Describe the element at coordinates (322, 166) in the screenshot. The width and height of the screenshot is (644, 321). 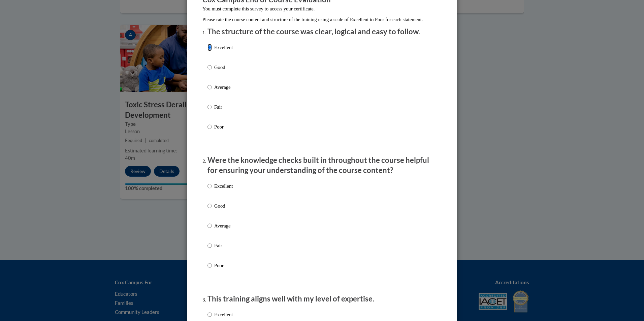
I see `p: Were the knowledge checks built in throughout the course helpful for ensuring your understanding ...` at that location.